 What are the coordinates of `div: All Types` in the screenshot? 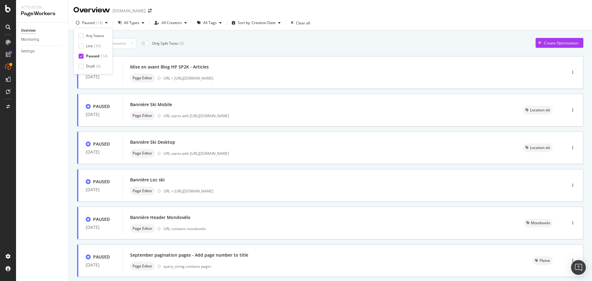 It's located at (132, 23).